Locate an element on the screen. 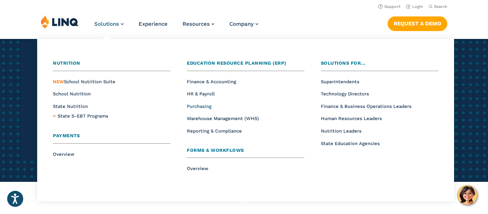  span: Nutrition is located at coordinates (66, 63).